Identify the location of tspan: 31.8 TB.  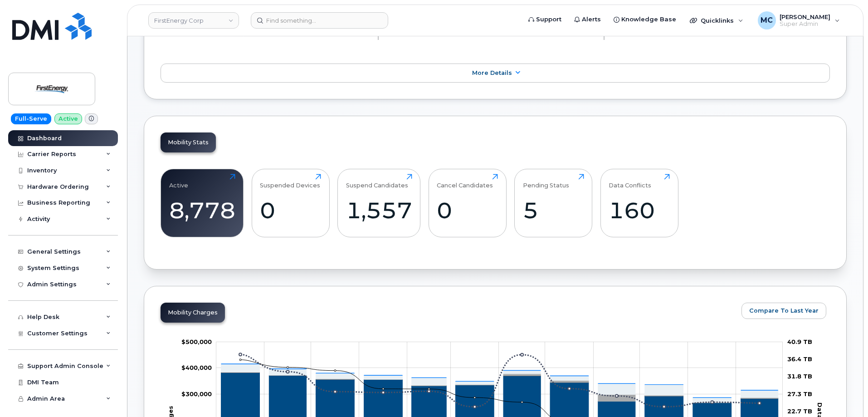
(800, 376).